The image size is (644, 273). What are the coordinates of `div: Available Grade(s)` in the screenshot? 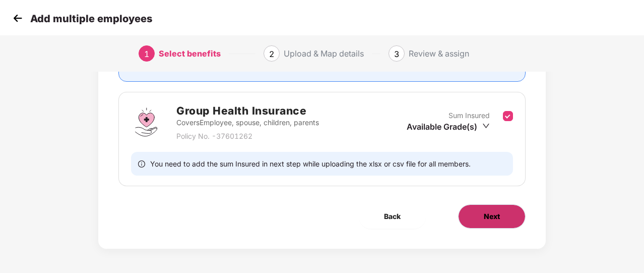 It's located at (448, 127).